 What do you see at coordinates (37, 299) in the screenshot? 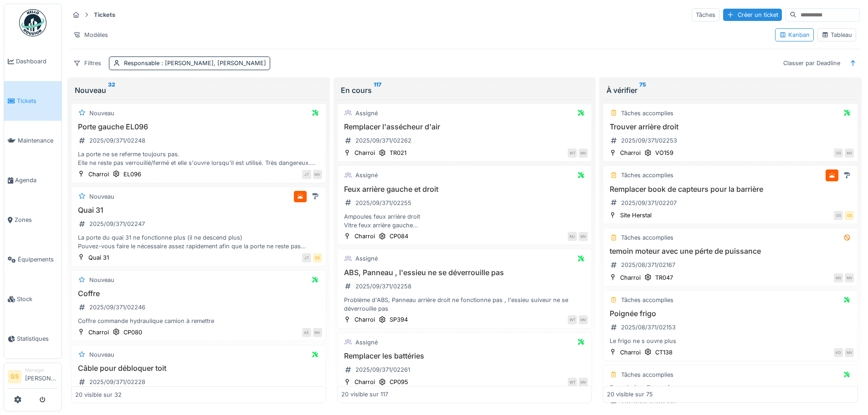
I see `span: Stock` at bounding box center [37, 299].